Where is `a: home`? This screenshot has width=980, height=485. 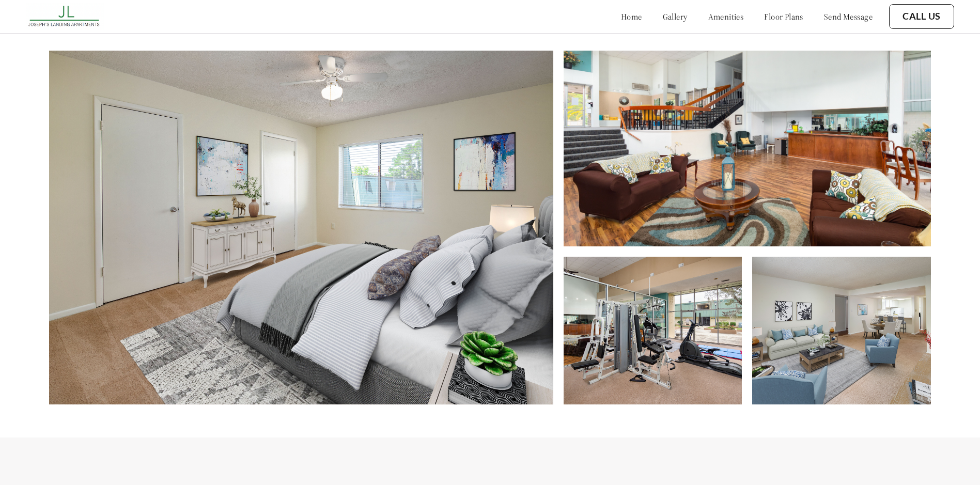
a: home is located at coordinates (631, 17).